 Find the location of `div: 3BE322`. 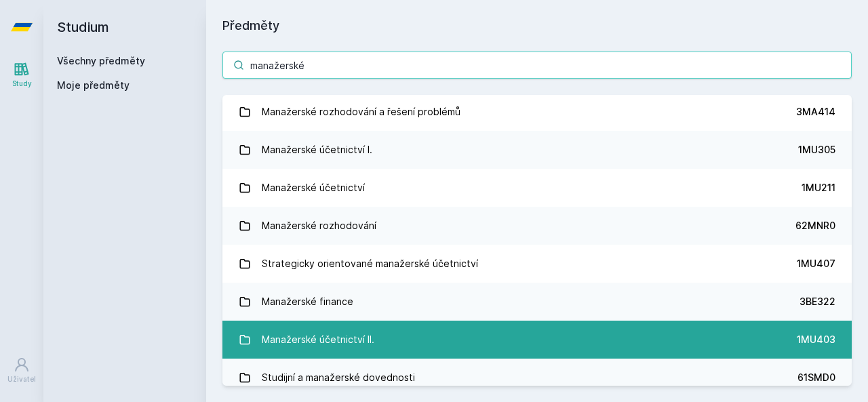

div: 3BE322 is located at coordinates (817, 302).